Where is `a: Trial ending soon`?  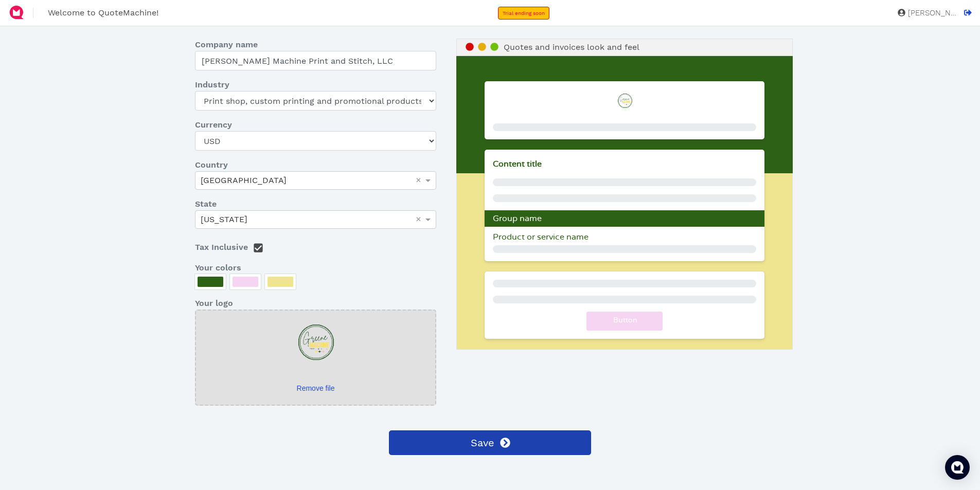
a: Trial ending soon is located at coordinates (524, 13).